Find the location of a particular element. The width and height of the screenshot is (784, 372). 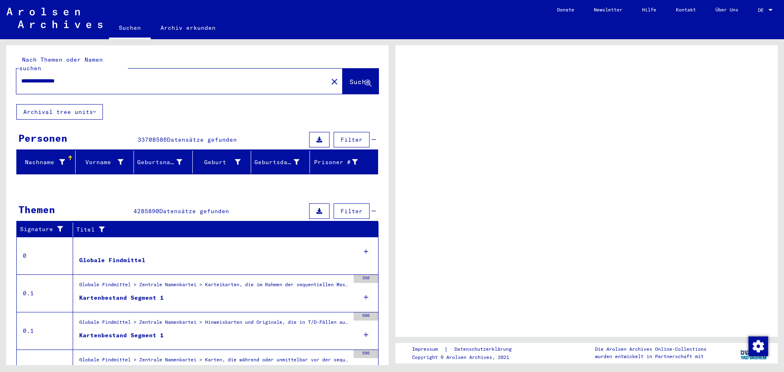

span: DE is located at coordinates (763, 10).